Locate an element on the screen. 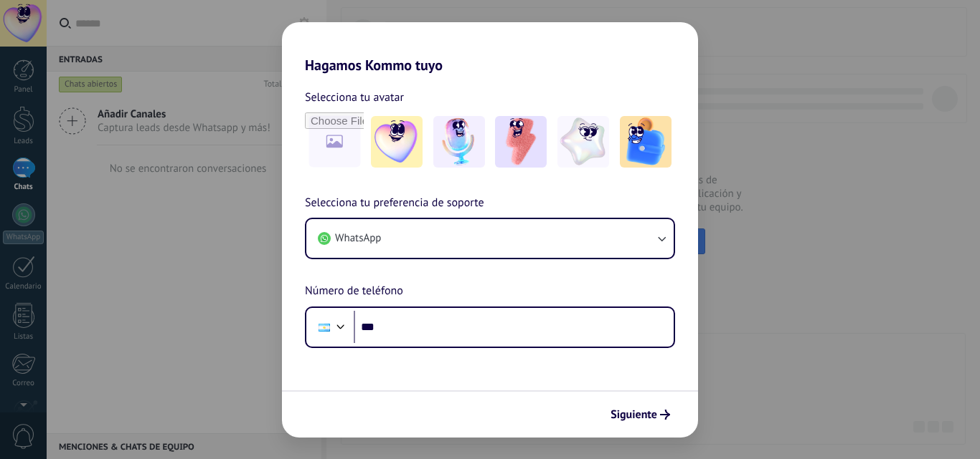  img: -2.jpeg is located at coordinates (459, 142).